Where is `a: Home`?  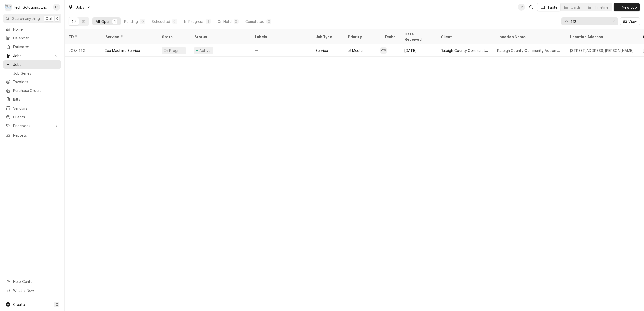
a: Home is located at coordinates (32, 29).